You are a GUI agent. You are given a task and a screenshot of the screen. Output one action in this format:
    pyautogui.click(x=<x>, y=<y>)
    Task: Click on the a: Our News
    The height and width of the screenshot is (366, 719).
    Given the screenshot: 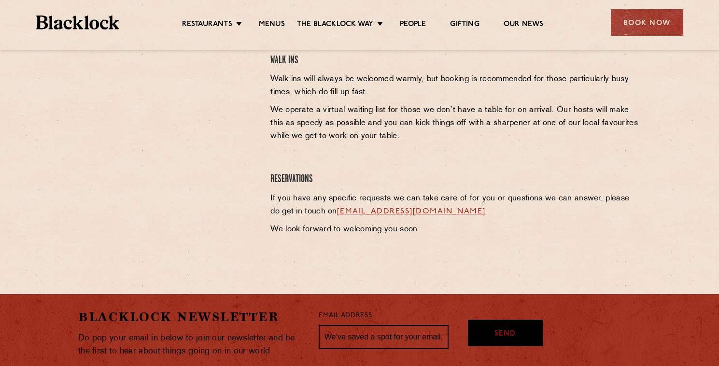 What is the action you would take?
    pyautogui.click(x=523, y=25)
    